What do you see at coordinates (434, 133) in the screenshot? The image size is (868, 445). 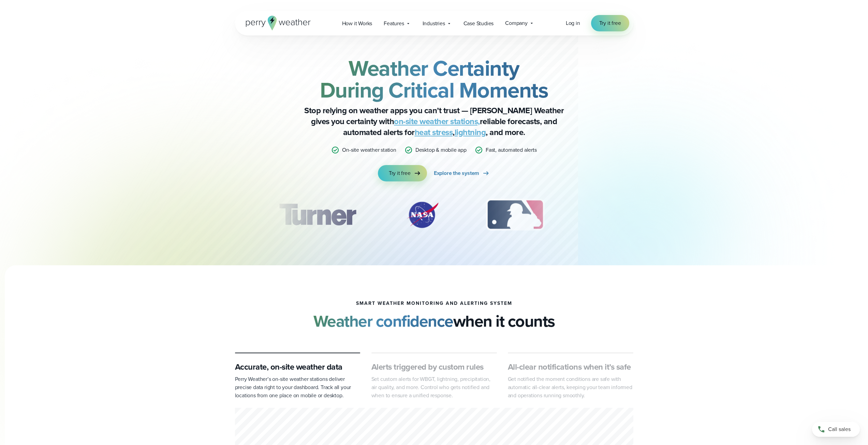 I see `a: heat stress` at bounding box center [434, 133].